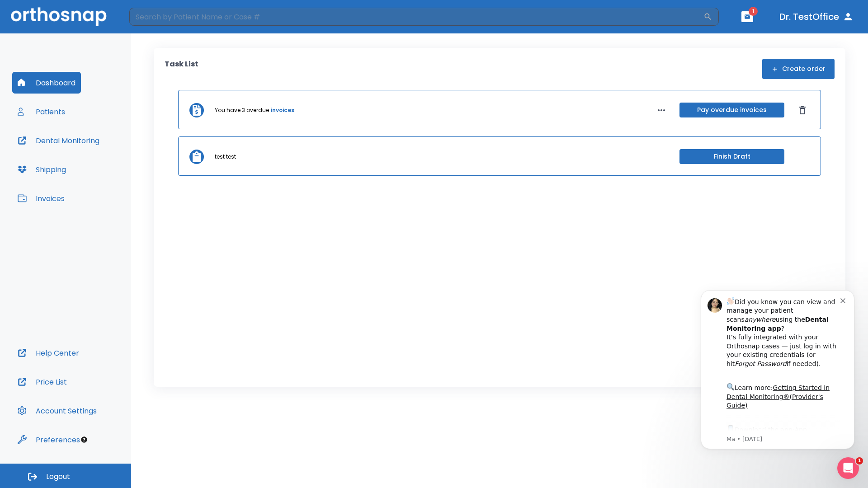  What do you see at coordinates (41, 169) in the screenshot?
I see `a: Shipping` at bounding box center [41, 169].